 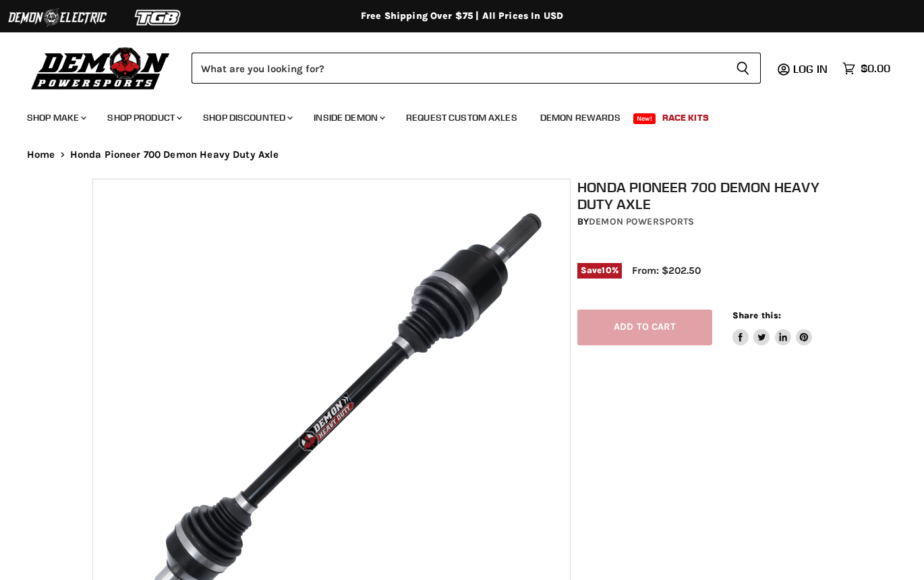 I want to click on a: Shop Make, so click(x=55, y=117).